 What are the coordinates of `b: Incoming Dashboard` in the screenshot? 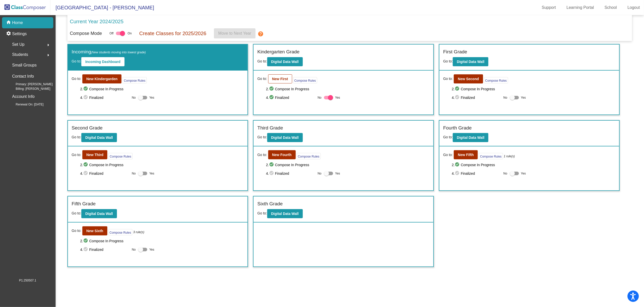 It's located at (103, 62).